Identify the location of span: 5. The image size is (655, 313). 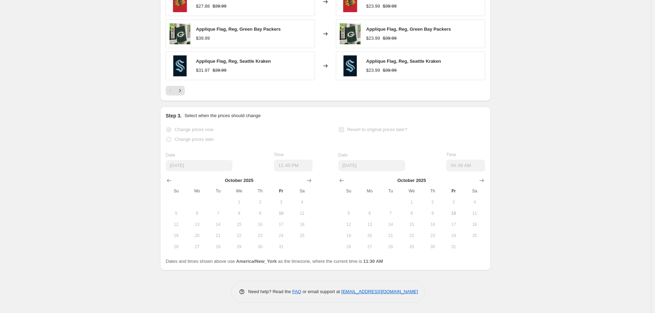
(349, 213).